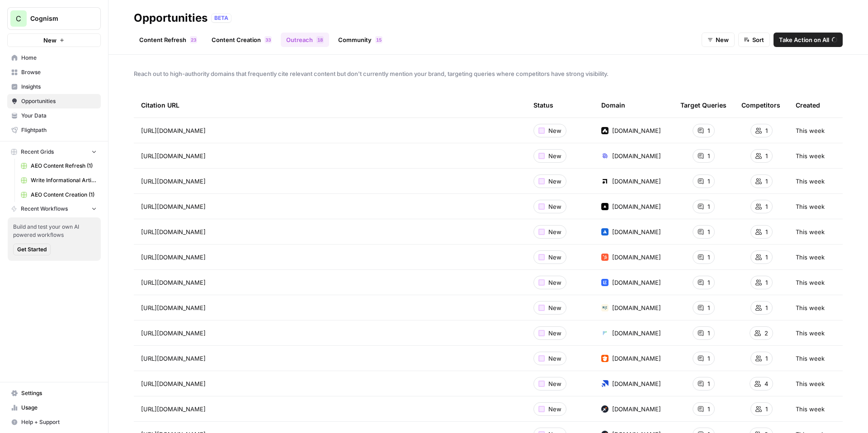 The width and height of the screenshot is (868, 433). Describe the element at coordinates (320, 40) in the screenshot. I see `div: 18` at that location.